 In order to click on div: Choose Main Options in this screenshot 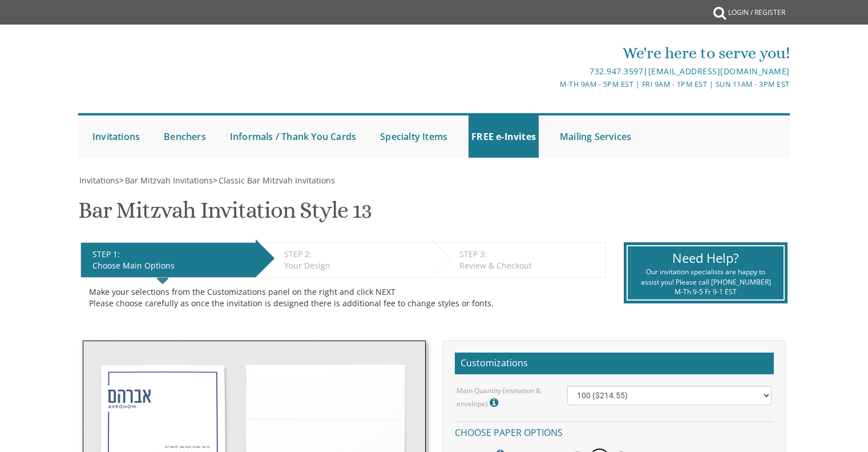, I will do `click(171, 266)`.